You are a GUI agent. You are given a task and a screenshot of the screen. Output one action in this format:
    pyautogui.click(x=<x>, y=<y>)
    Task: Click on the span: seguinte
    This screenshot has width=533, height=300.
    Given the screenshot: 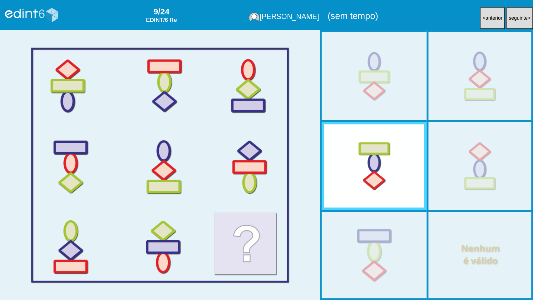 What is the action you would take?
    pyautogui.click(x=518, y=18)
    